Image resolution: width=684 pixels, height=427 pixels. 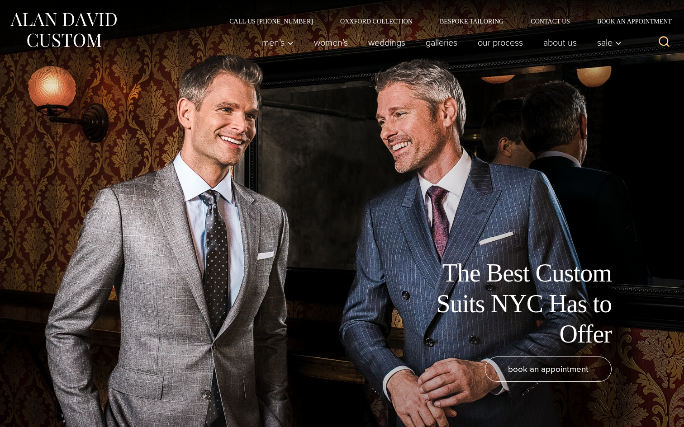 I want to click on a: Book an Appointment, so click(x=629, y=21).